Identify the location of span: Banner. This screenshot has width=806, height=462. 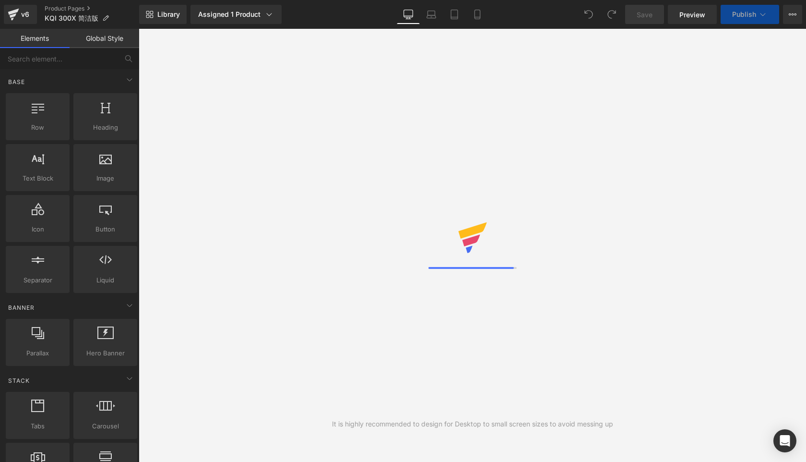
(21, 307).